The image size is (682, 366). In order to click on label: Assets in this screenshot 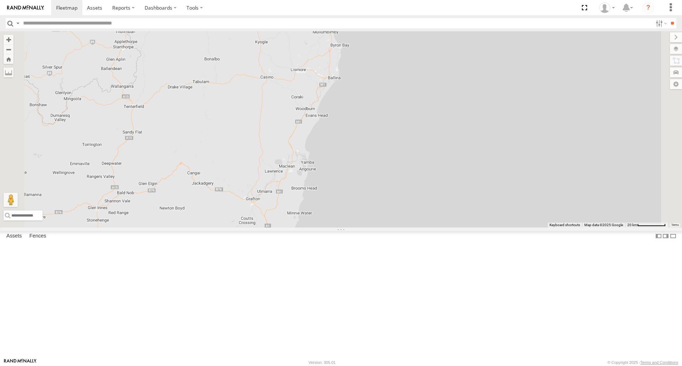, I will do `click(14, 236)`.